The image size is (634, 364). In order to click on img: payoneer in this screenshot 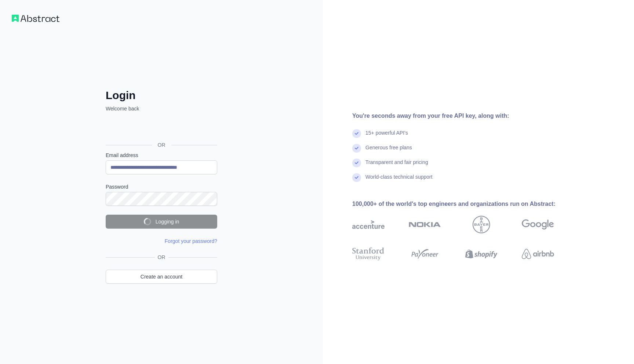, I will do `click(425, 254)`.